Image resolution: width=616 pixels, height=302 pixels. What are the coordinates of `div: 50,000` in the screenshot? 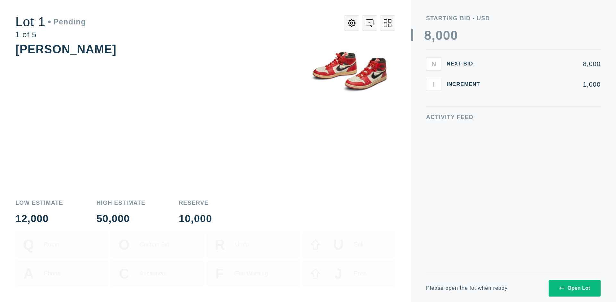 It's located at (121, 219).